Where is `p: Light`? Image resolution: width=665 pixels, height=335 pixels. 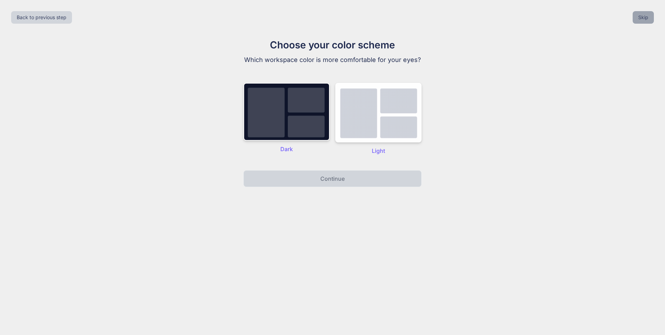
p: Light is located at coordinates (379, 151).